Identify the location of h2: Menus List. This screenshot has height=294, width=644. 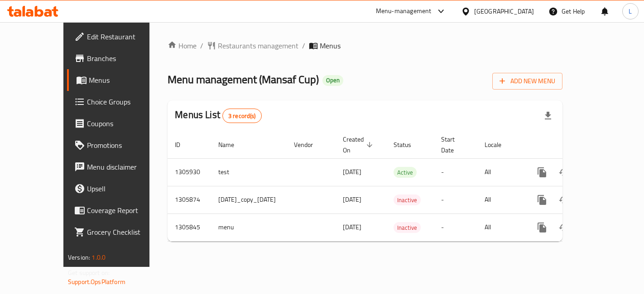
(218, 115).